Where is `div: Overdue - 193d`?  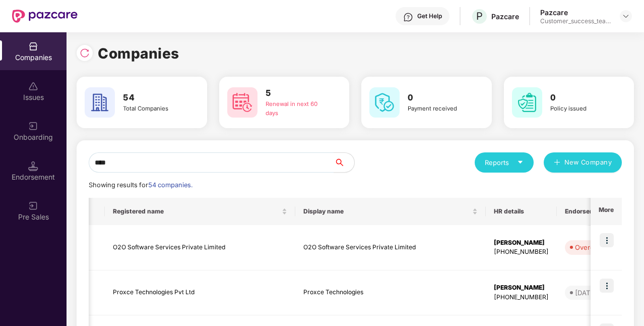
div: Overdue - 193d is located at coordinates (600, 247).